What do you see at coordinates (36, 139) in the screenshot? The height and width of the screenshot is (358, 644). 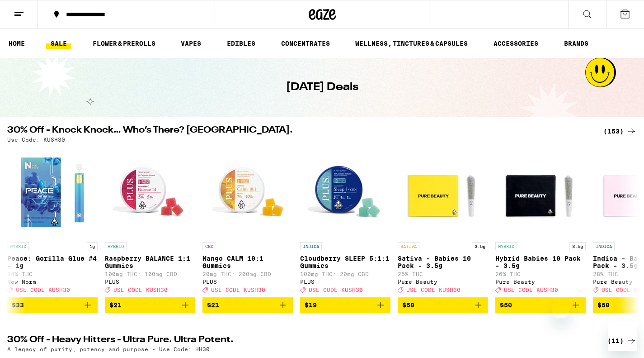 I see `p: Use Code: KUSH30` at bounding box center [36, 139].